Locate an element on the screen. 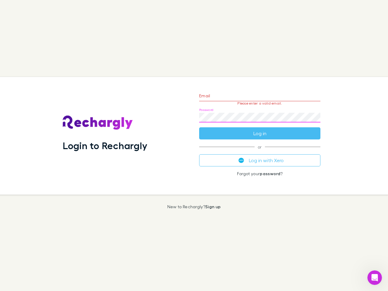 The height and width of the screenshot is (291, 388). button: Log in is located at coordinates (260, 133).